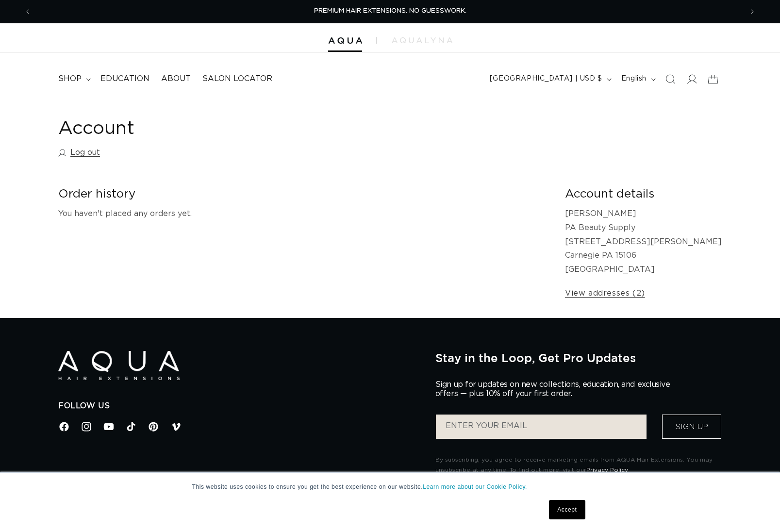 This screenshot has height=532, width=780. I want to click on a: Salon Locator, so click(237, 78).